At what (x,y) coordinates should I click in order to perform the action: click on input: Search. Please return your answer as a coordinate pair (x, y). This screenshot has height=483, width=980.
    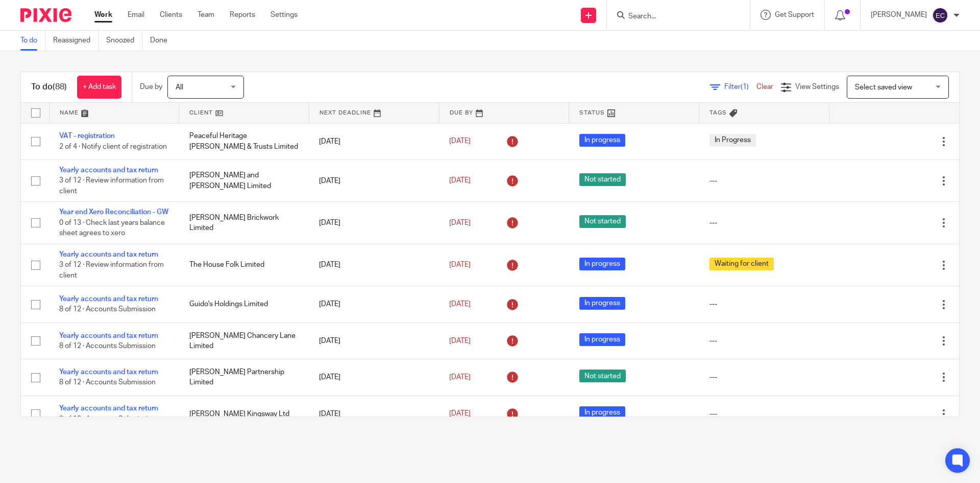
    Looking at the image, I should click on (674, 17).